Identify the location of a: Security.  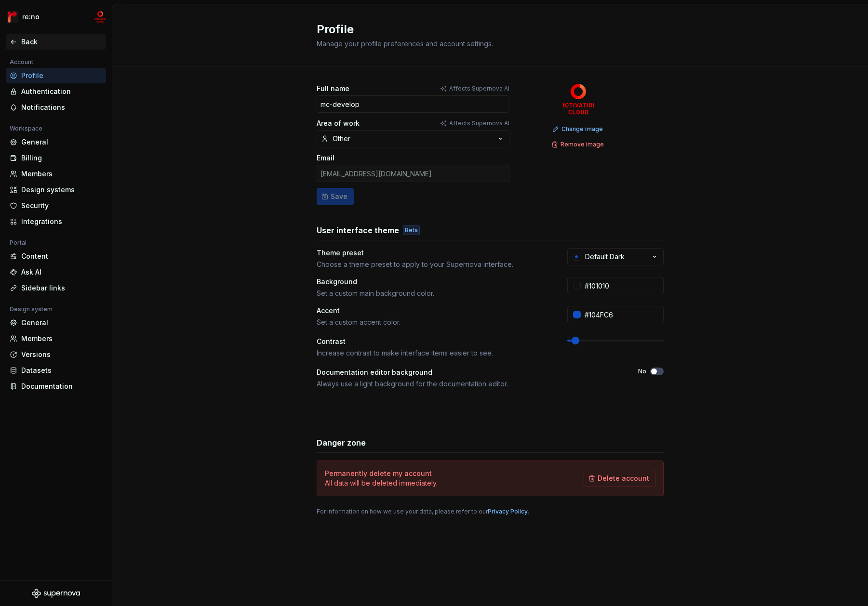
(56, 206).